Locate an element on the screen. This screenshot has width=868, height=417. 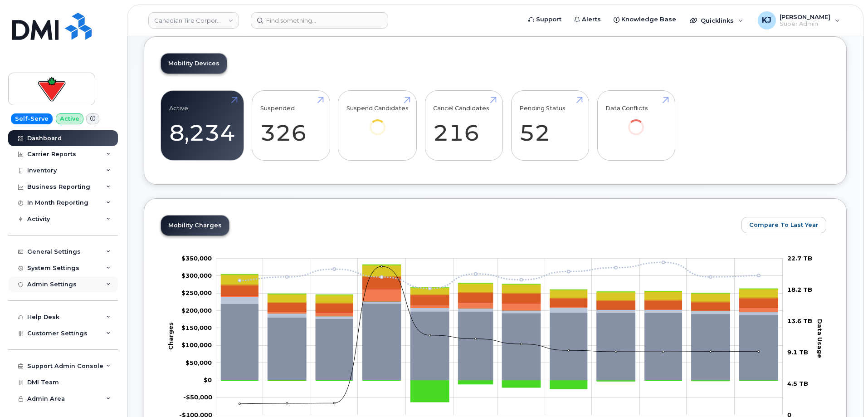
span: Compare To Last Year is located at coordinates (784, 224).